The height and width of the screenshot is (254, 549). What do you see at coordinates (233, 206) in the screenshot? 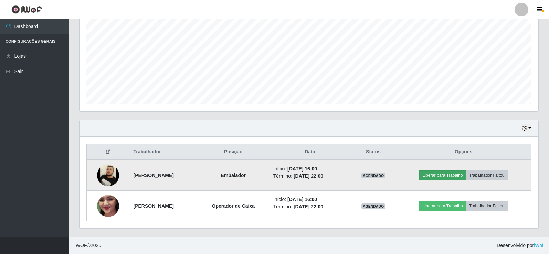
I see `strong: Operador de Caixa` at bounding box center [233, 206].